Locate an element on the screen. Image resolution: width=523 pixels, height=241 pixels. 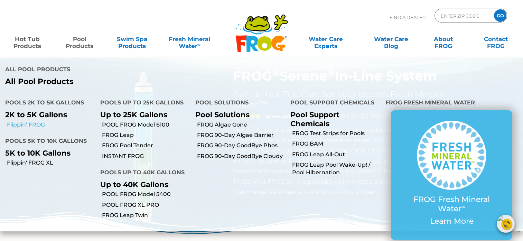
a: FROG Leap Twin is located at coordinates (146, 215).